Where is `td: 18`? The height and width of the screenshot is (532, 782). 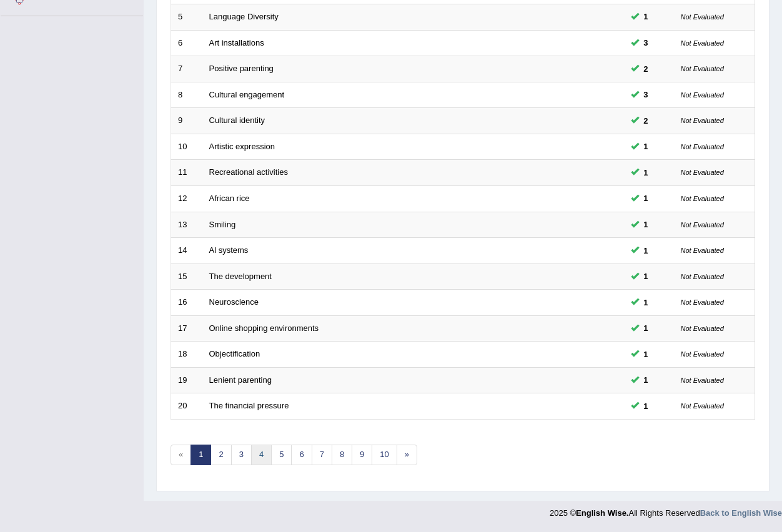
td: 18 is located at coordinates (187, 355).